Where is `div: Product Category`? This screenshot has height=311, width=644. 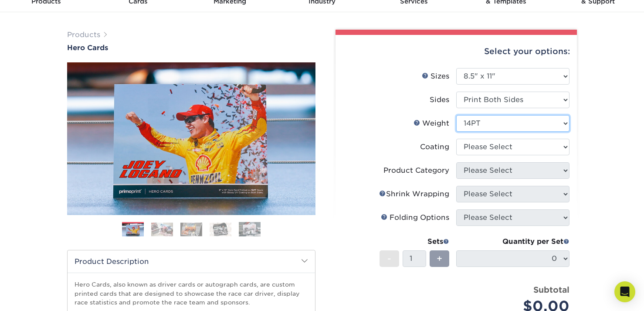
div: Product Category is located at coordinates (417, 170).